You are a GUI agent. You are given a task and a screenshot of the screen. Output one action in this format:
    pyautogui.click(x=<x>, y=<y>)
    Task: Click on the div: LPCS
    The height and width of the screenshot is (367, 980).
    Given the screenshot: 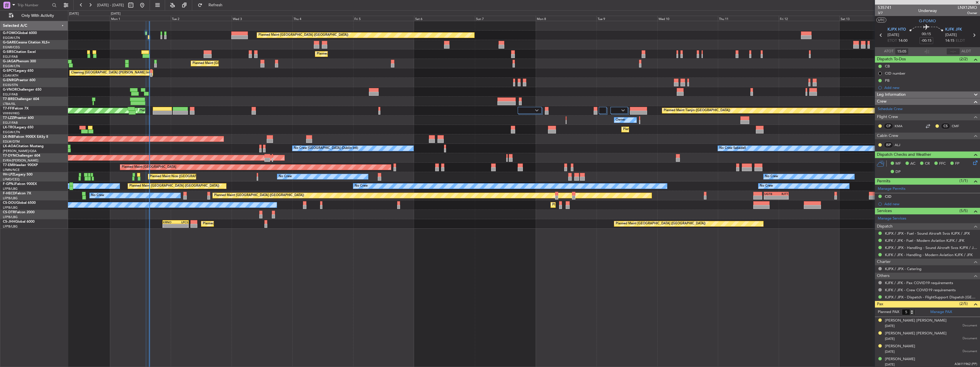 What is the action you would take?
    pyautogui.click(x=182, y=222)
    